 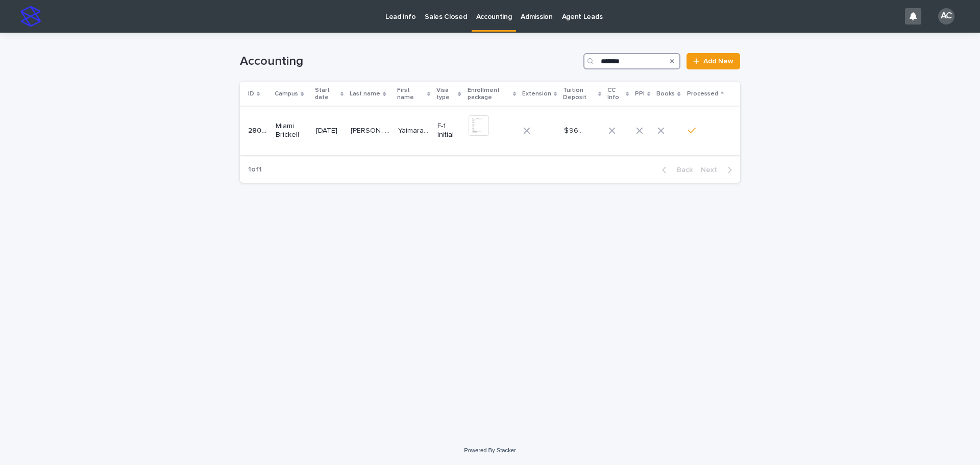 What do you see at coordinates (445, 94) in the screenshot?
I see `p: Visa type` at bounding box center [445, 94].